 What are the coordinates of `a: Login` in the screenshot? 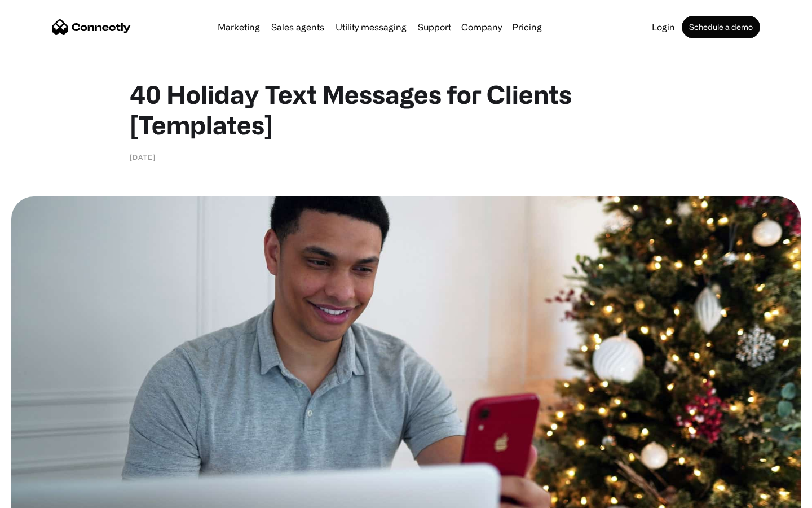 It's located at (663, 27).